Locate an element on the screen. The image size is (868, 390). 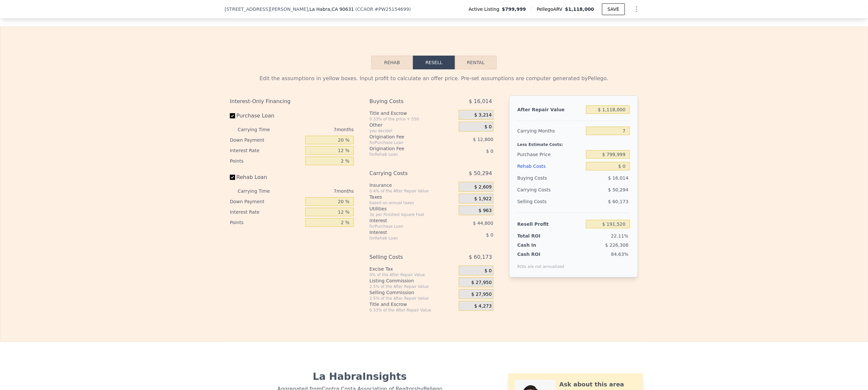
div: Carrying Months is located at coordinates (550, 131).